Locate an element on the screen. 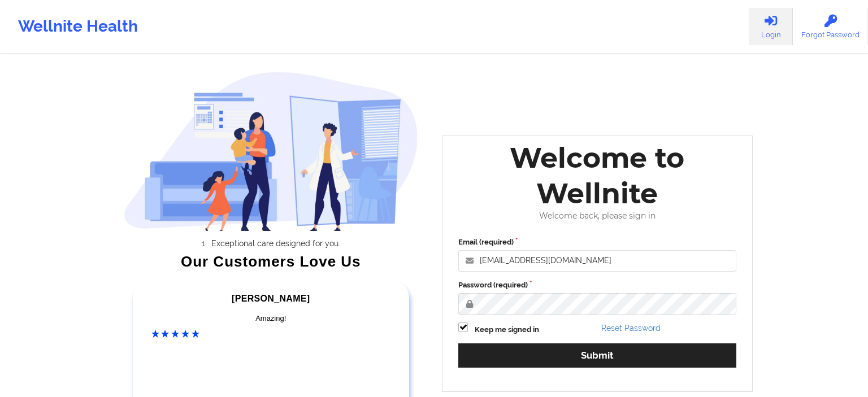  img: wellnite-auth-hero_200.c722682e.png is located at coordinates (271, 151).